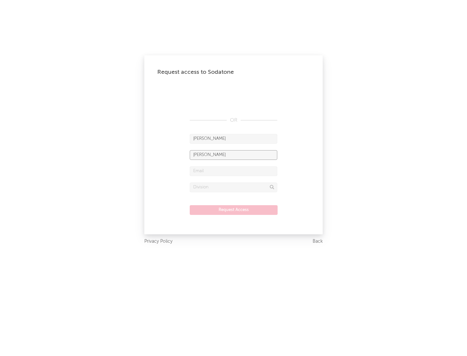  I want to click on button: Request Access, so click(233, 210).